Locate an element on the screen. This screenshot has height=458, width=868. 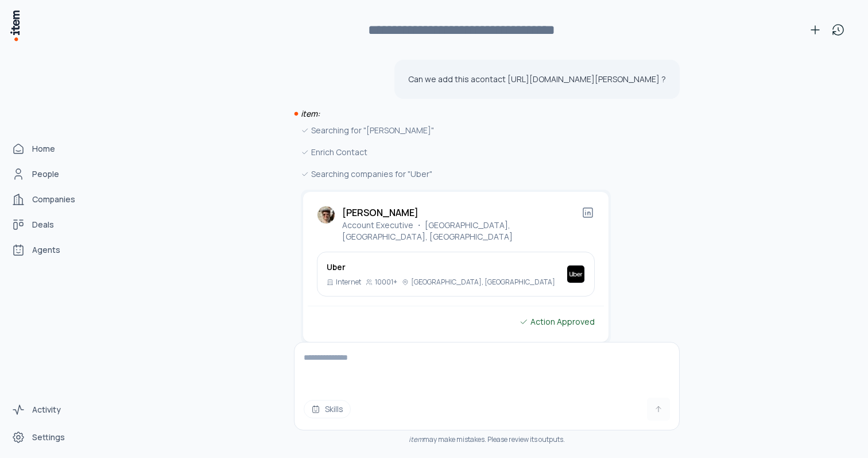
span: Settings is located at coordinates (49, 437).